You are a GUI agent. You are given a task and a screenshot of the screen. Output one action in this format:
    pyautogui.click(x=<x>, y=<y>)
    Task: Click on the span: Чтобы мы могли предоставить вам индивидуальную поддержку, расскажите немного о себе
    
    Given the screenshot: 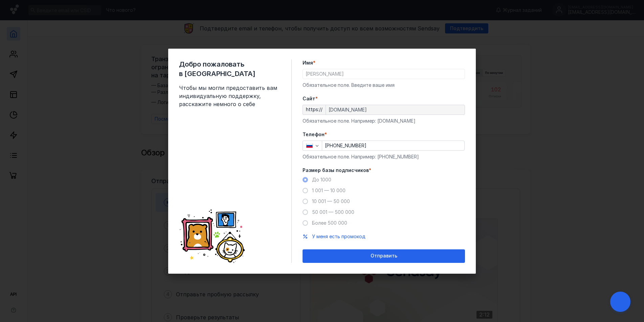 What is the action you would take?
    pyautogui.click(x=230, y=96)
    